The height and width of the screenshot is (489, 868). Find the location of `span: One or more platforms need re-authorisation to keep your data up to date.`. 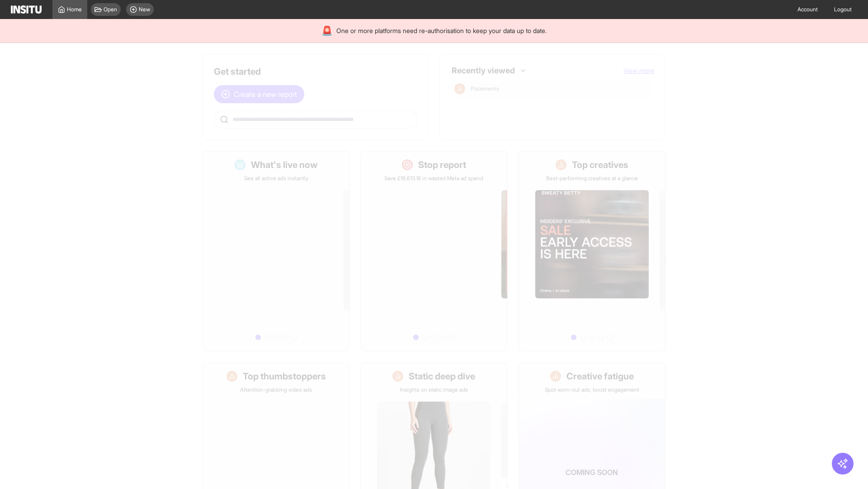

span: One or more platforms need re-authorisation to keep your data up to date. is located at coordinates (441, 30).